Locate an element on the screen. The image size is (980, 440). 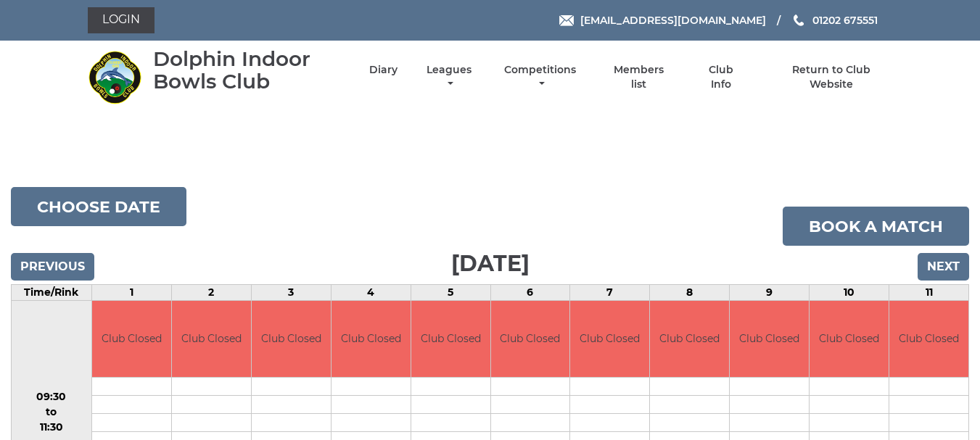
td: 9 is located at coordinates (769, 293).